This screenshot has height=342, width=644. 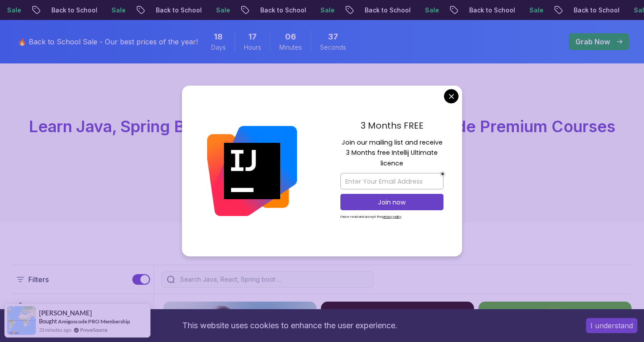 What do you see at coordinates (219, 37) in the screenshot?
I see `span: 18 Days` at bounding box center [219, 37].